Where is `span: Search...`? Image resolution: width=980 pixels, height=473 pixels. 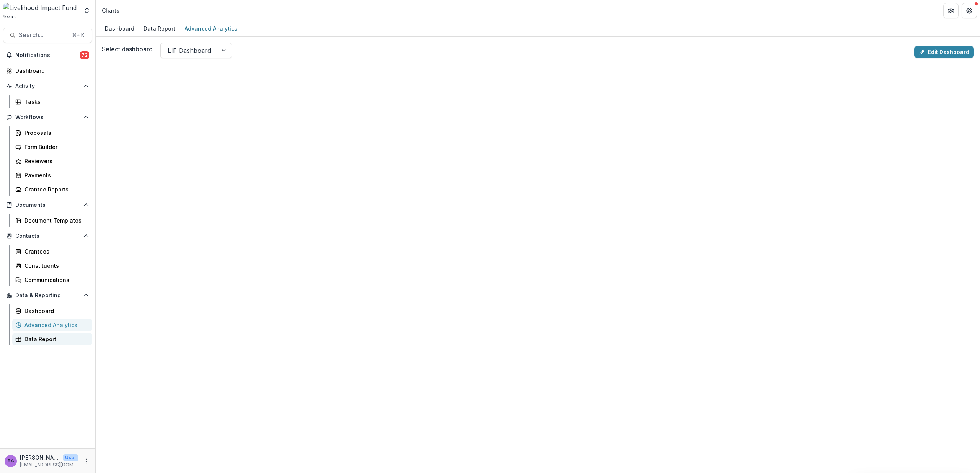 span: Search... is located at coordinates (43, 35).